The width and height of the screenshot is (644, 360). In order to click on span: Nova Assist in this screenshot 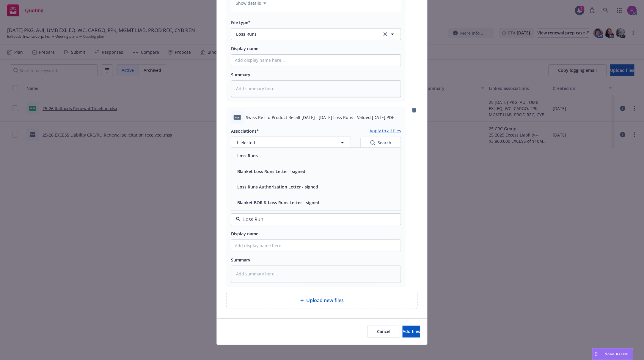, I will do `click(616, 354)`.